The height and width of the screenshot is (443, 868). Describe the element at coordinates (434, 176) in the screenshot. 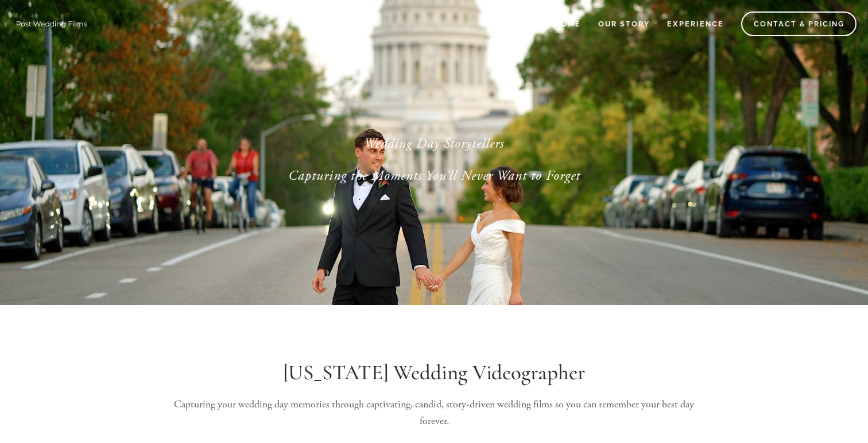

I see `p: Capturing the Moments You’ll Never Want to Forget` at that location.